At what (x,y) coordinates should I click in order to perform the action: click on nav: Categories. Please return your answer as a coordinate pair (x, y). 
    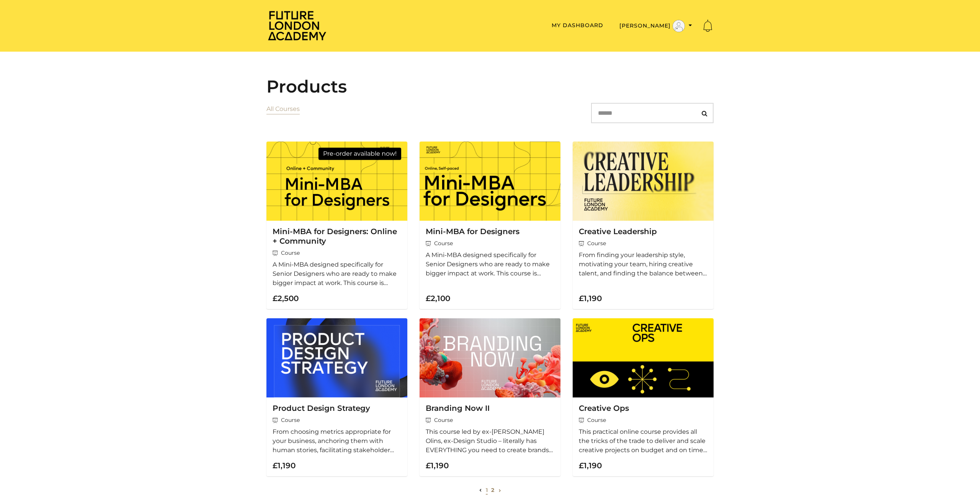
    Looking at the image, I should click on (283, 116).